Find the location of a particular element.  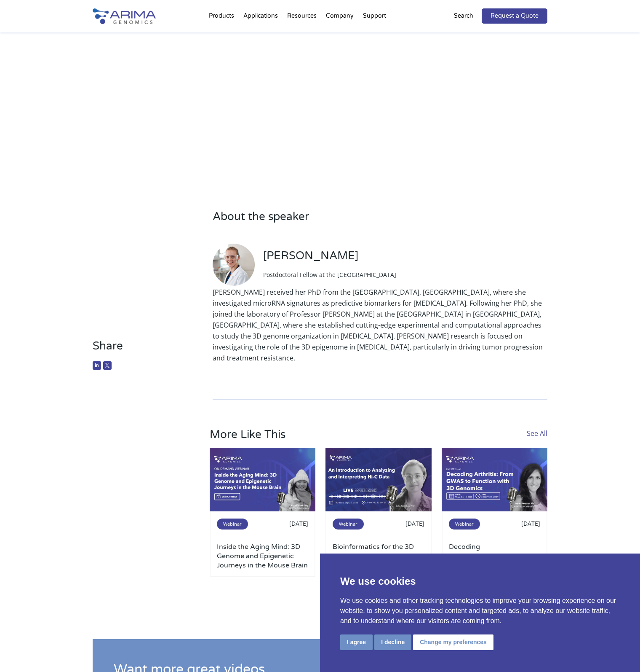

button: I decline is located at coordinates (393, 642).